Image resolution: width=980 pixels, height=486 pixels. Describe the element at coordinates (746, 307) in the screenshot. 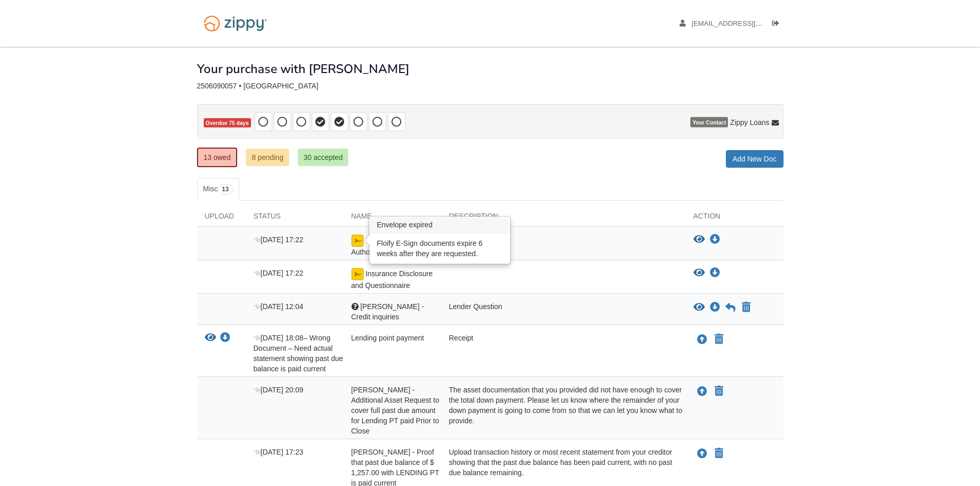

I see `button: Declare Jennifer Rockow - Credit inquiries not applicable` at that location.